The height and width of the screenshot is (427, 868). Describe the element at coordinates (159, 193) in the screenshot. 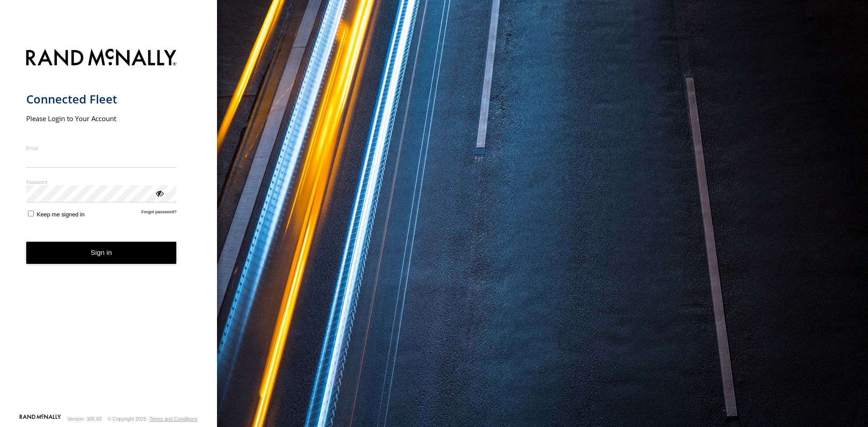

I see `div: ViewPassword` at that location.